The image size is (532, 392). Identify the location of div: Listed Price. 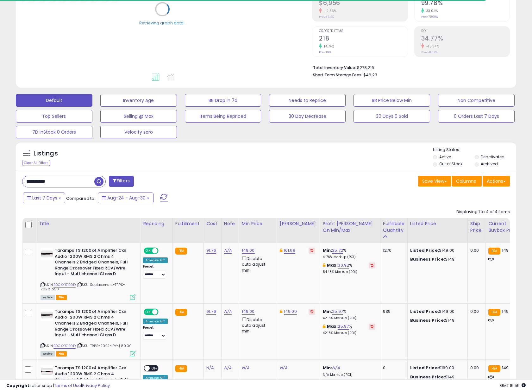
(437, 224).